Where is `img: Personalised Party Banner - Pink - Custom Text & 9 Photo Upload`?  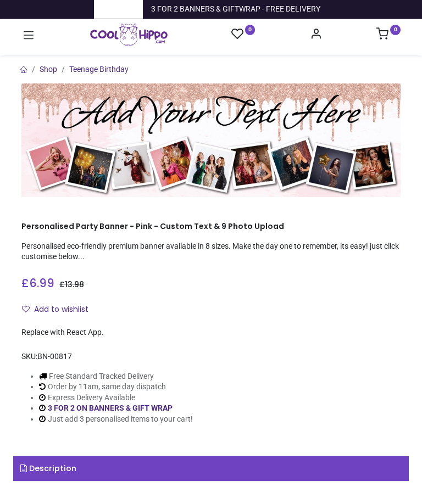 img: Personalised Party Banner - Pink - Custom Text & 9 Photo Upload is located at coordinates (211, 140).